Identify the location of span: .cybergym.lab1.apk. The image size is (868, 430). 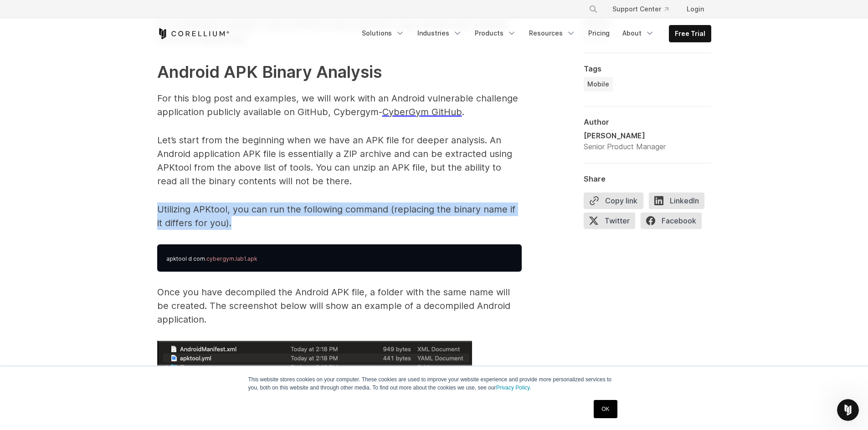
(231, 259).